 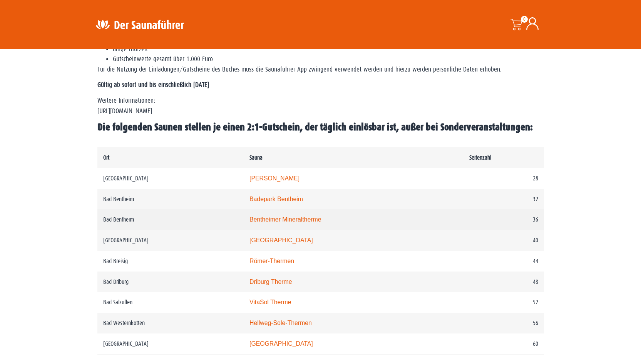 What do you see at coordinates (503, 241) in the screenshot?
I see `td: 40` at bounding box center [503, 241].